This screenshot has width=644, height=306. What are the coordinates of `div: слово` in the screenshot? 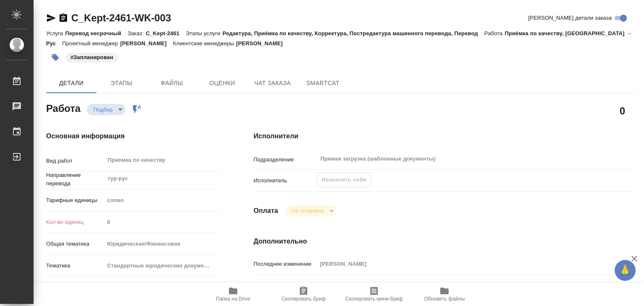 It's located at (162, 200).